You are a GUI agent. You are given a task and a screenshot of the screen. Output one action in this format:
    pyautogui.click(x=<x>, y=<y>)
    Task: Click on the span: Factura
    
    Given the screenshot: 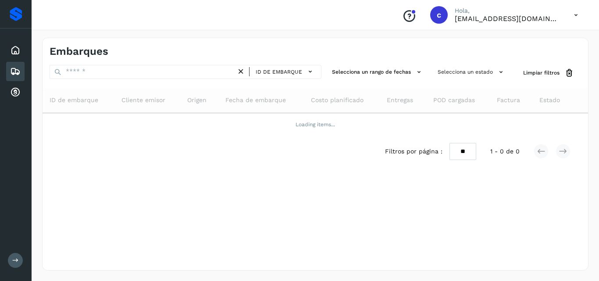 What is the action you would take?
    pyautogui.click(x=509, y=100)
    